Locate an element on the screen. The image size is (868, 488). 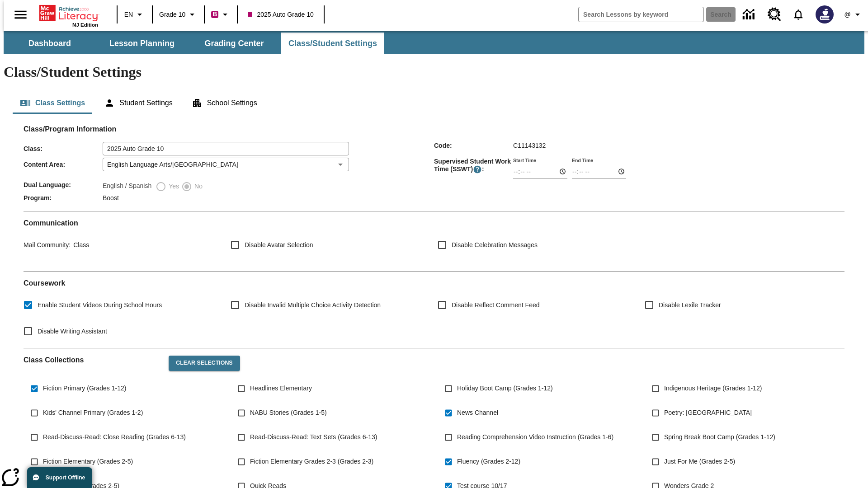
button: Class/Student Settings is located at coordinates (333, 43).